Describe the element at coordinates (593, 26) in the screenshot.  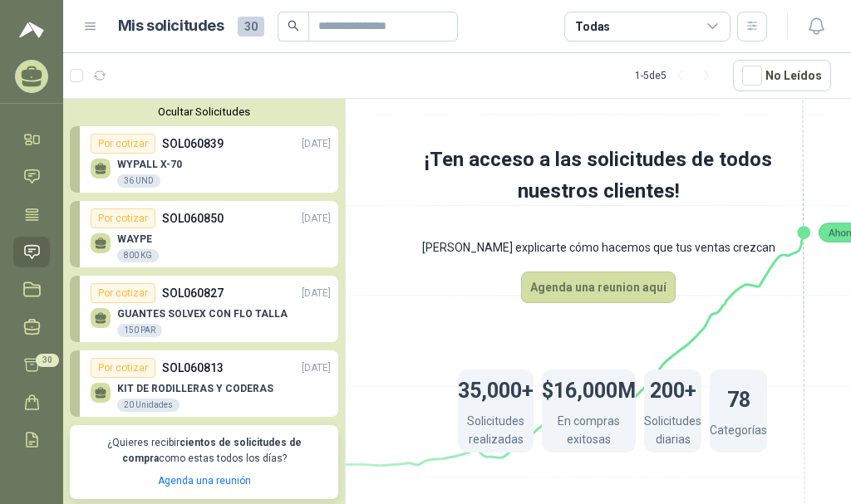
I see `div: Todas` at that location.